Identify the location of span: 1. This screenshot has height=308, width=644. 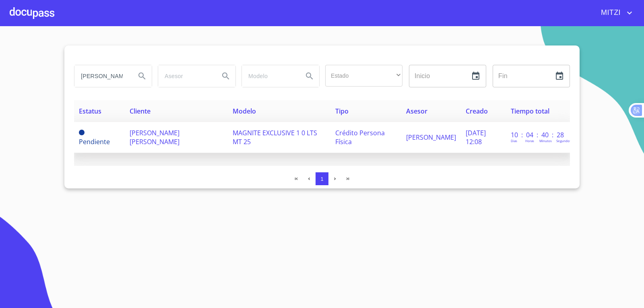
(322, 179).